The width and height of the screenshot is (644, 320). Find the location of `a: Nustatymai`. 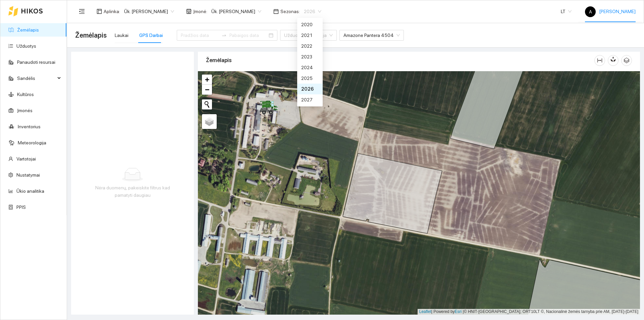

a: Nustatymai is located at coordinates (28, 175).